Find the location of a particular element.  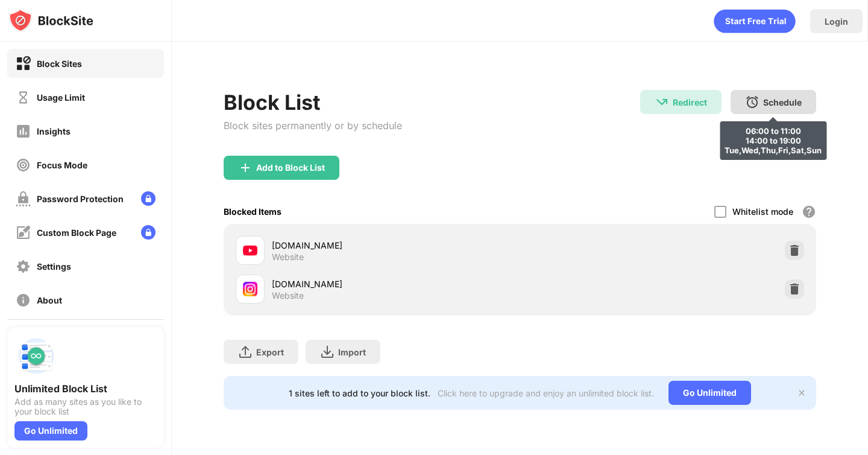

div: Usage Limit is located at coordinates (61, 97).